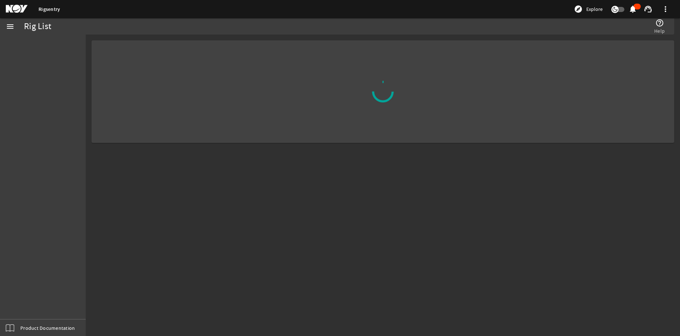 The width and height of the screenshot is (680, 336). Describe the element at coordinates (37, 27) in the screenshot. I see `div: Rig List` at that location.